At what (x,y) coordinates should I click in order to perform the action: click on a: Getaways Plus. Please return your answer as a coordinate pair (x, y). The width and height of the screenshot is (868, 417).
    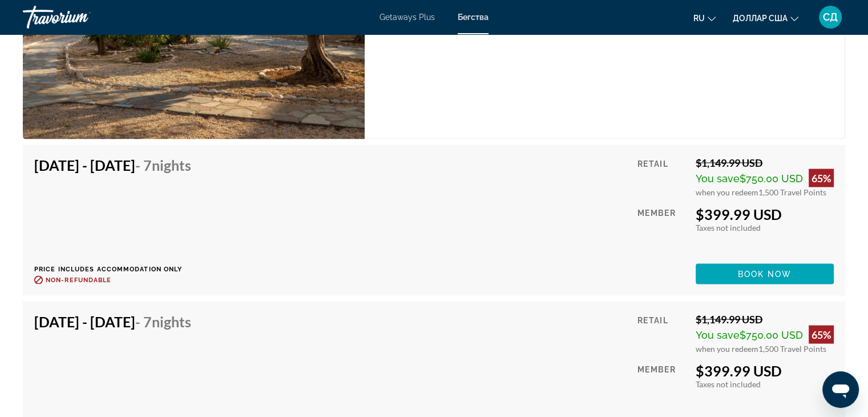
    Looking at the image, I should click on (407, 17).